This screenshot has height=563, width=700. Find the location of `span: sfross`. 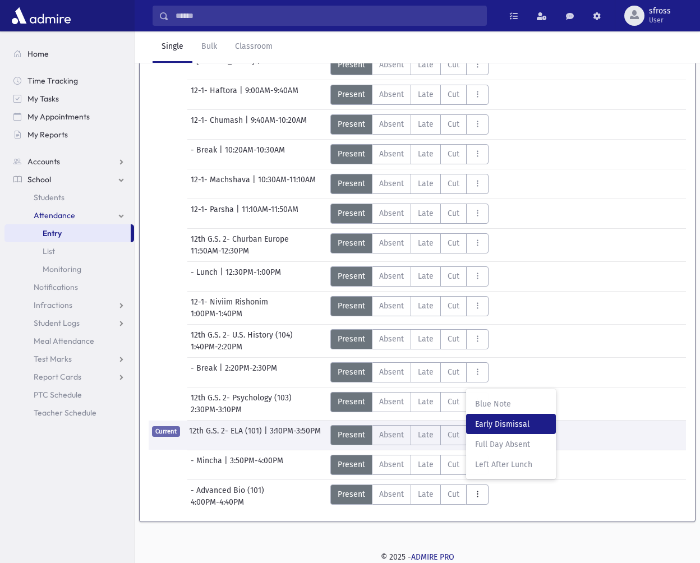

span: sfross is located at coordinates (660, 11).